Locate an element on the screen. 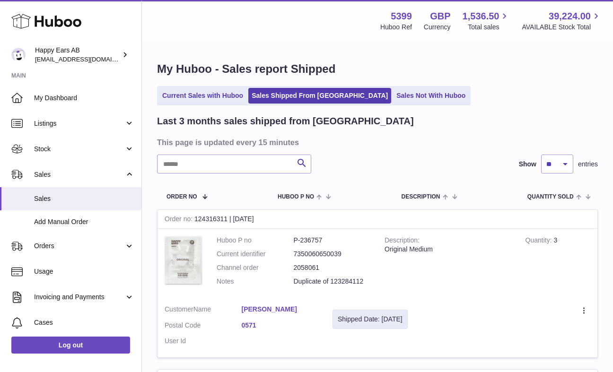 The height and width of the screenshot is (372, 613). span: Cases is located at coordinates (84, 323).